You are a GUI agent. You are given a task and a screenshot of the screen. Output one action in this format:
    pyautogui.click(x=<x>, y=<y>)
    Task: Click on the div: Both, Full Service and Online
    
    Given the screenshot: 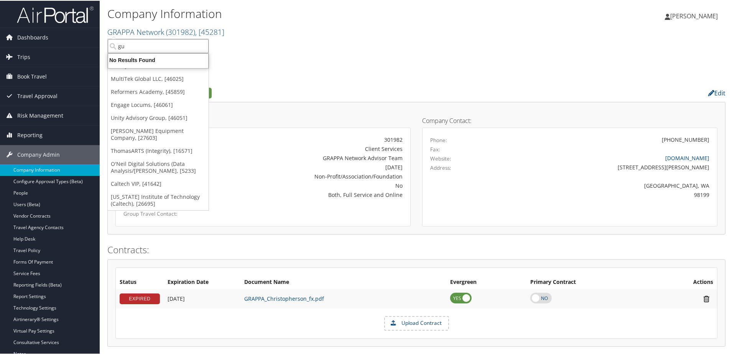 What is the action you would take?
    pyautogui.click(x=312, y=194)
    